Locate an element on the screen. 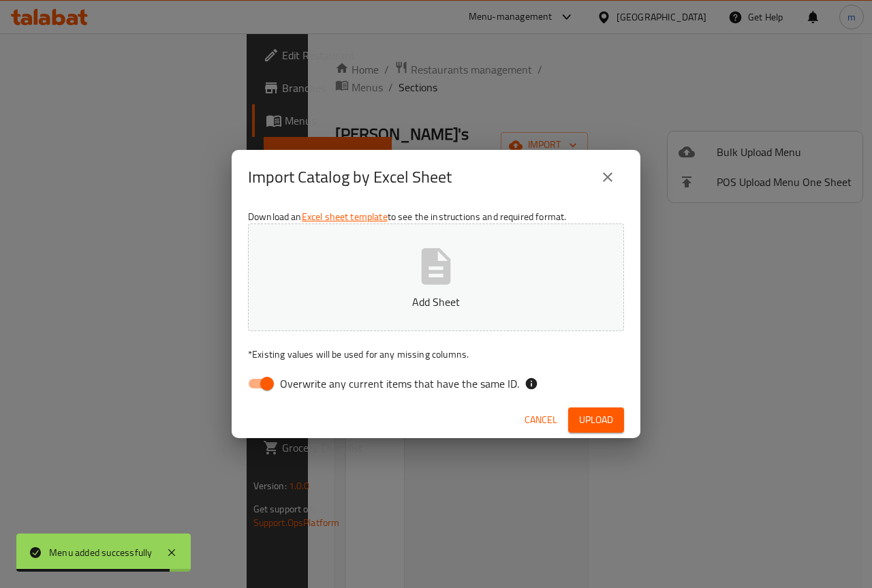 Image resolution: width=872 pixels, height=588 pixels. div: Download an to see the instructions and required format. is located at coordinates (436, 303).